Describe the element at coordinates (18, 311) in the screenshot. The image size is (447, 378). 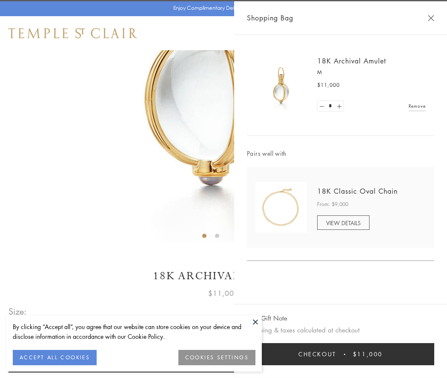
I see `span: Size:` at that location.